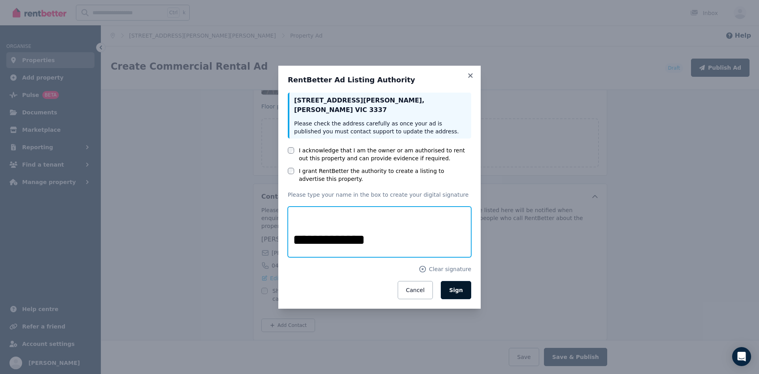 The width and height of the screenshot is (759, 374). I want to click on button: Cancel, so click(415, 290).